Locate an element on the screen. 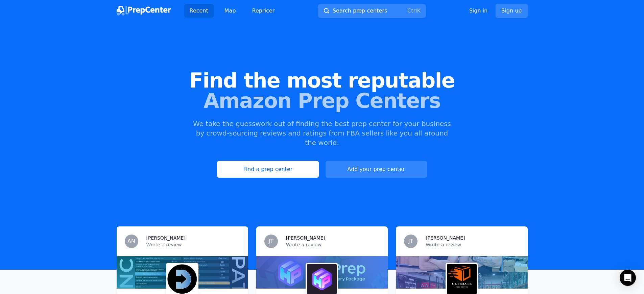 This screenshot has width=644, height=294. a: PrepCenter is located at coordinates (144, 11).